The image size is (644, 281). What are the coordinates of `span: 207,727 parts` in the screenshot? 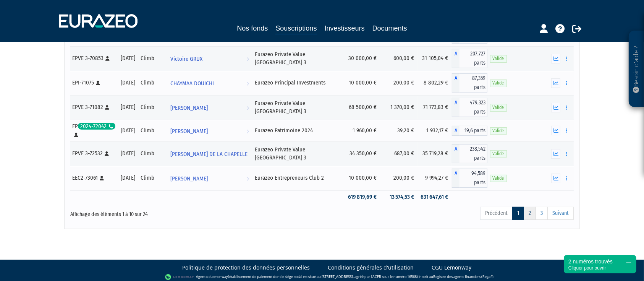 It's located at (473, 58).